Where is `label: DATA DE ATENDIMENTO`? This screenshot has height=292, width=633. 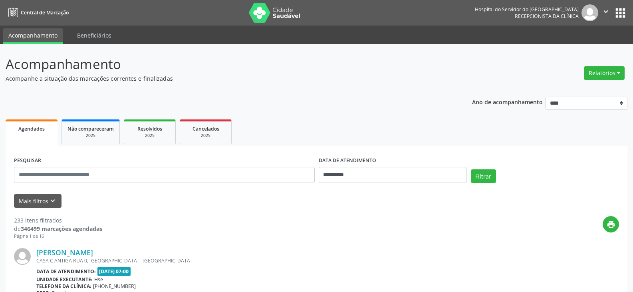
label: DATA DE ATENDIMENTO is located at coordinates (348, 161).